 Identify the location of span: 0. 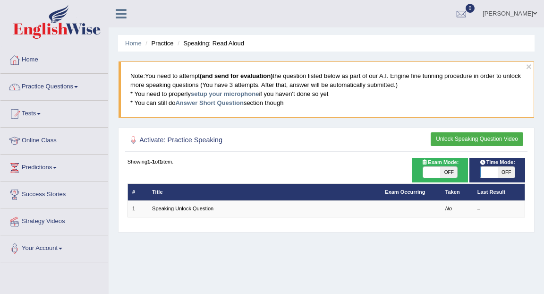
(470, 8).